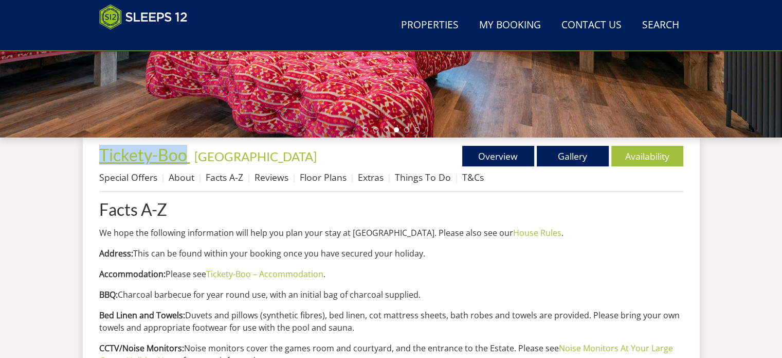  Describe the element at coordinates (182, 177) in the screenshot. I see `a: About` at that location.